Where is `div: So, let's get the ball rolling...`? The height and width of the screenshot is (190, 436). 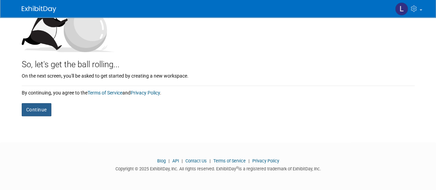 div: So, let's get the ball rolling... is located at coordinates (218, 61).